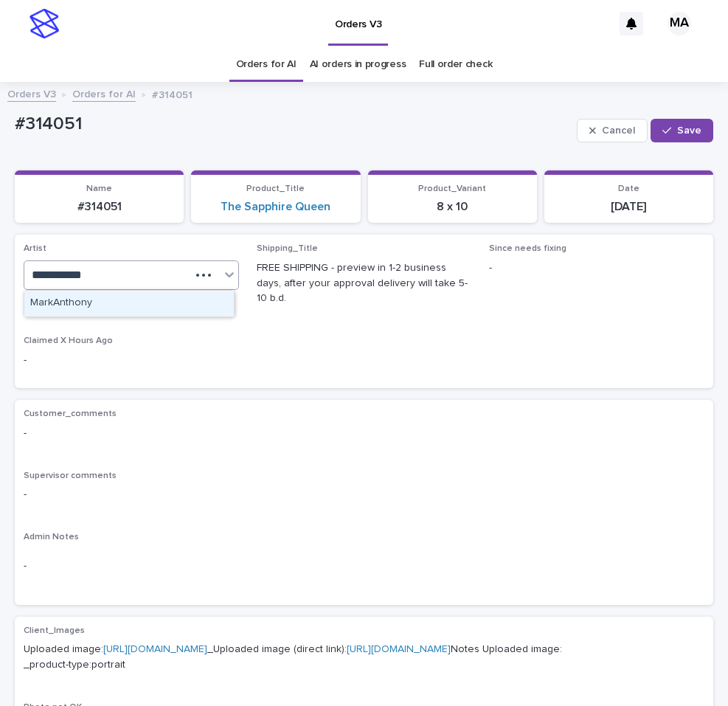  What do you see at coordinates (527, 248) in the screenshot?
I see `span: Since needs fixing` at bounding box center [527, 248].